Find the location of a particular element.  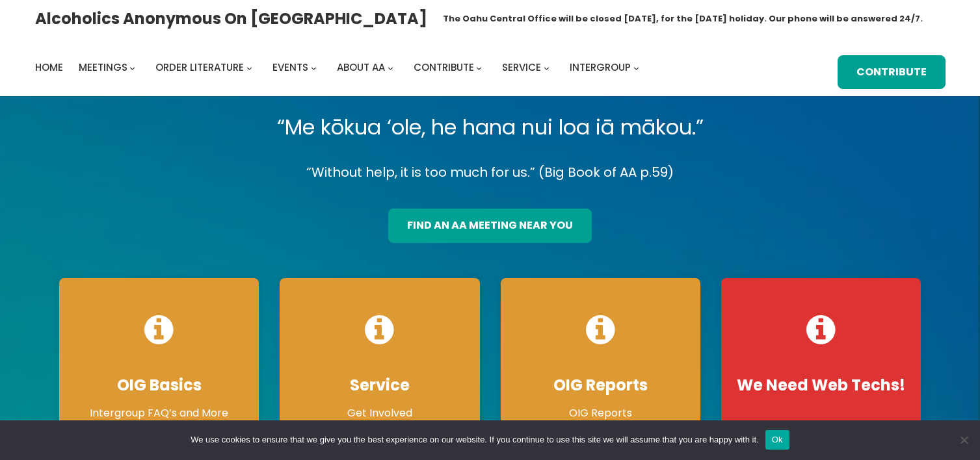

span: Meetings is located at coordinates (103, 67).